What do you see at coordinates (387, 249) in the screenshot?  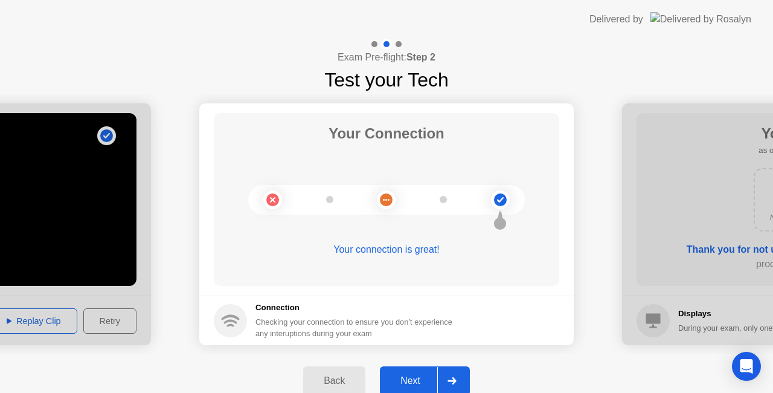 I see `div: Your connection is great!` at bounding box center [387, 249].